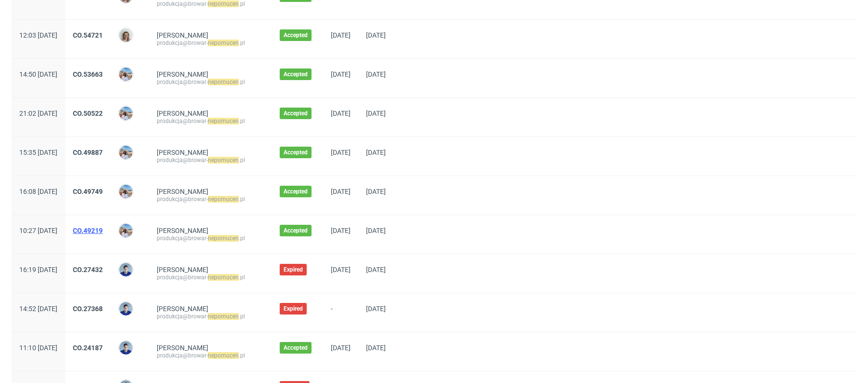 The image size is (868, 383). What do you see at coordinates (88, 348) in the screenshot?
I see `a: CO.24187` at bounding box center [88, 348].